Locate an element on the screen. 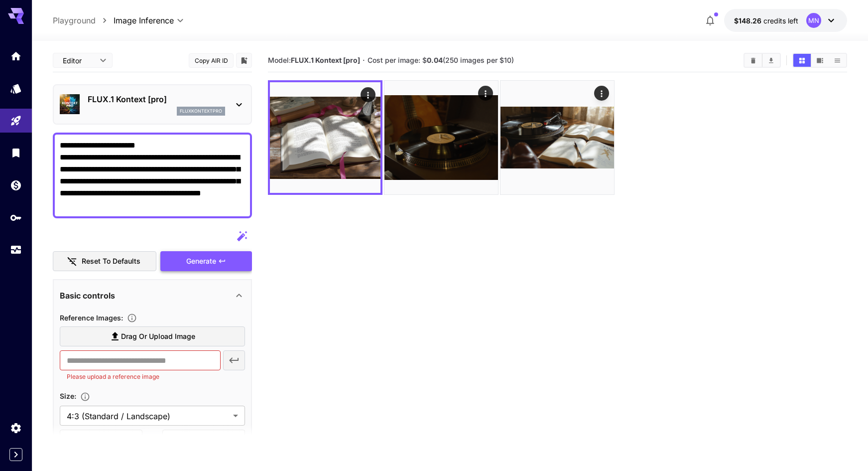 The image size is (868, 471). button: Show images in video view is located at coordinates (820, 60).